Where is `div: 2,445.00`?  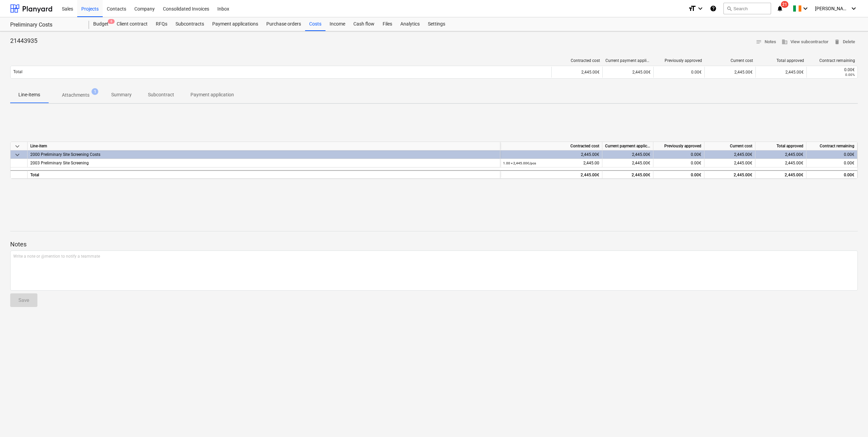 div: 2,445.00 is located at coordinates (551, 163).